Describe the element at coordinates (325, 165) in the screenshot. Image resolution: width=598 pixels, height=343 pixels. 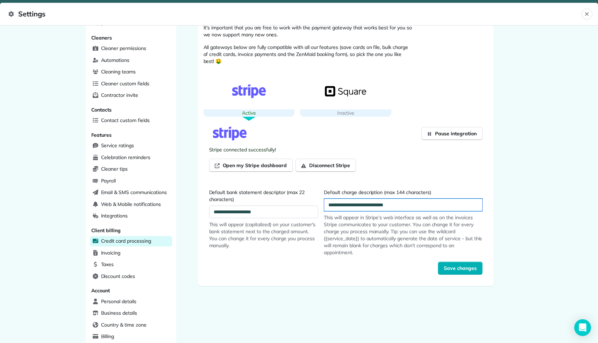
I see `button: Disconnect Stripe` at that location.